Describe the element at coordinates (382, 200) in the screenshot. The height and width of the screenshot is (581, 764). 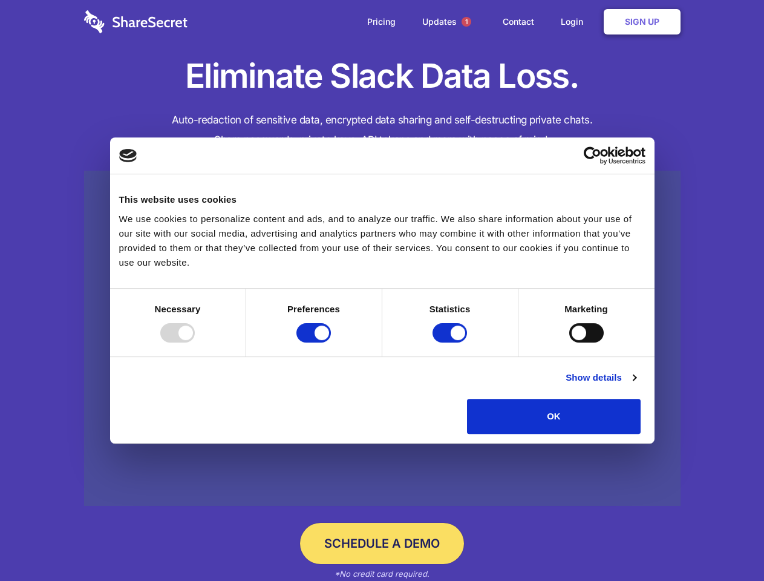
I see `div: This website uses cookies` at that location.